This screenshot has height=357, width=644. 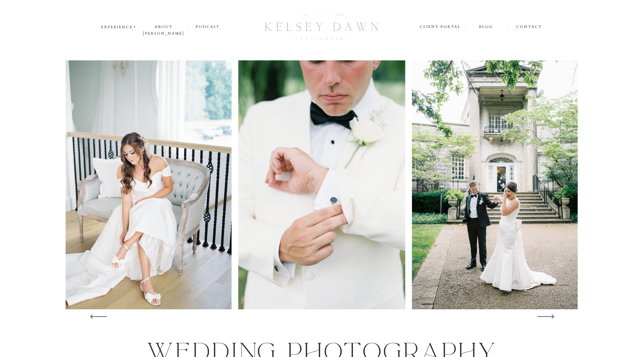 What do you see at coordinates (529, 27) in the screenshot?
I see `nav: contact` at bounding box center [529, 27].